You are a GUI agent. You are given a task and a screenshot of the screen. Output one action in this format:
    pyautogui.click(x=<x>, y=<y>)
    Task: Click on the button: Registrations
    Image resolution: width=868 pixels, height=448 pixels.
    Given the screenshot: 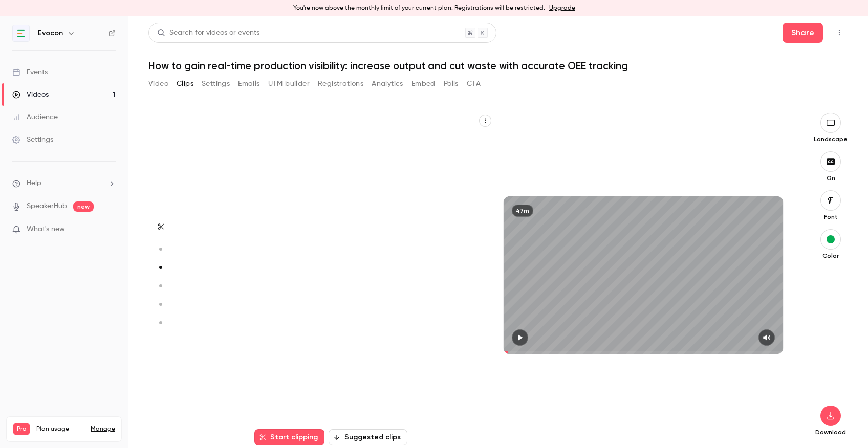 What is the action you would take?
    pyautogui.click(x=340, y=84)
    